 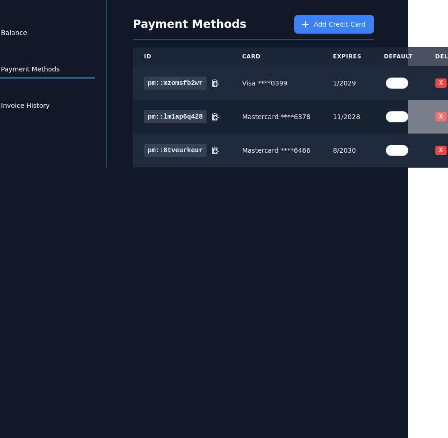 What do you see at coordinates (276, 57) in the screenshot?
I see `th: Card` at bounding box center [276, 57].